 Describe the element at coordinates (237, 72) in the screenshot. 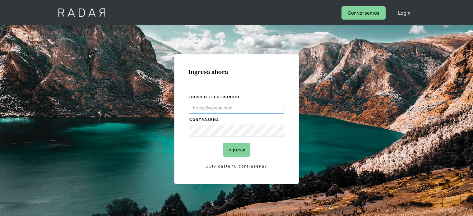

I see `h1: Ingresa ahora` at that location.